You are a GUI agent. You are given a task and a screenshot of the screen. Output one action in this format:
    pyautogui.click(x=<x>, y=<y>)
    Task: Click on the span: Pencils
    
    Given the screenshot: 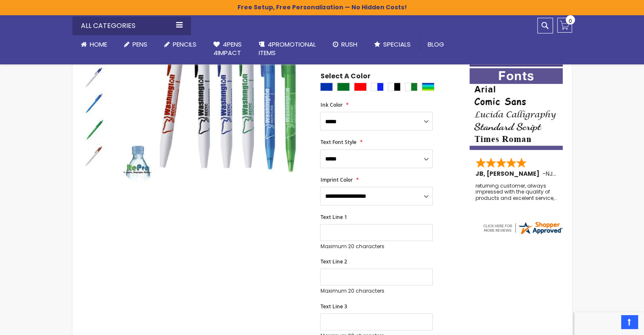 What is the action you would take?
    pyautogui.click(x=185, y=44)
    